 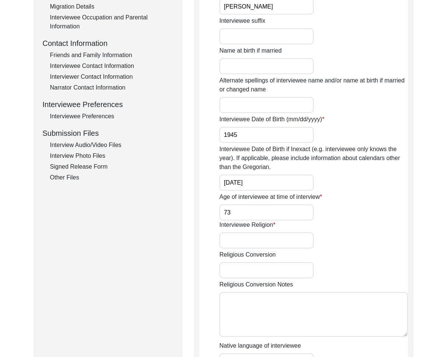 I want to click on label: Interviewee Date of Birth (mm/dd/yyyy), so click(x=272, y=119).